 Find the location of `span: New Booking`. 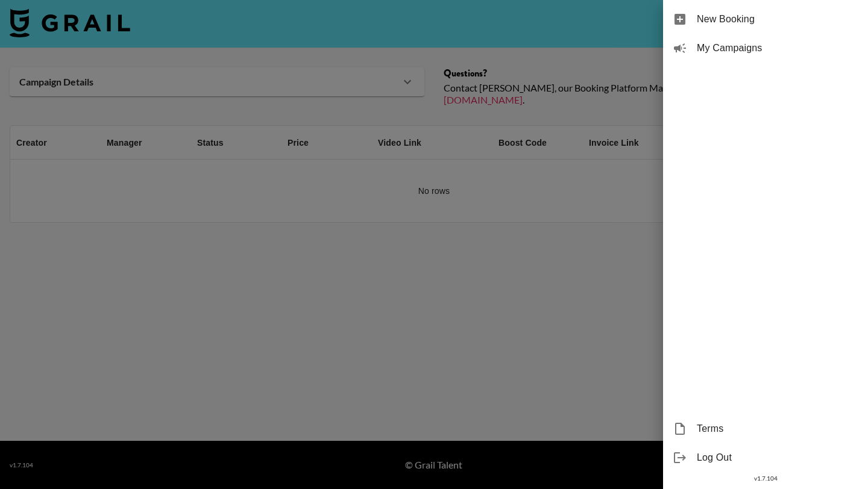

span: New Booking is located at coordinates (778, 19).